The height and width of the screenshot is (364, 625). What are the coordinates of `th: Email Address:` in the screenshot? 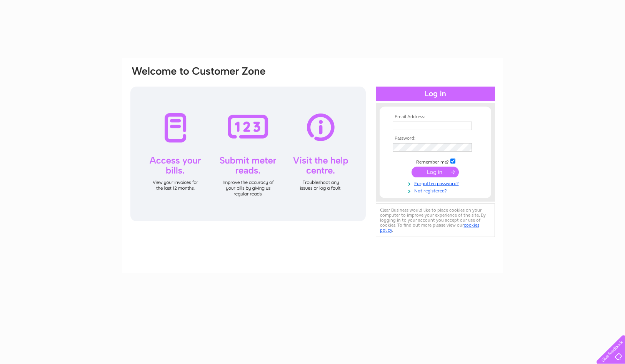 It's located at (436, 117).